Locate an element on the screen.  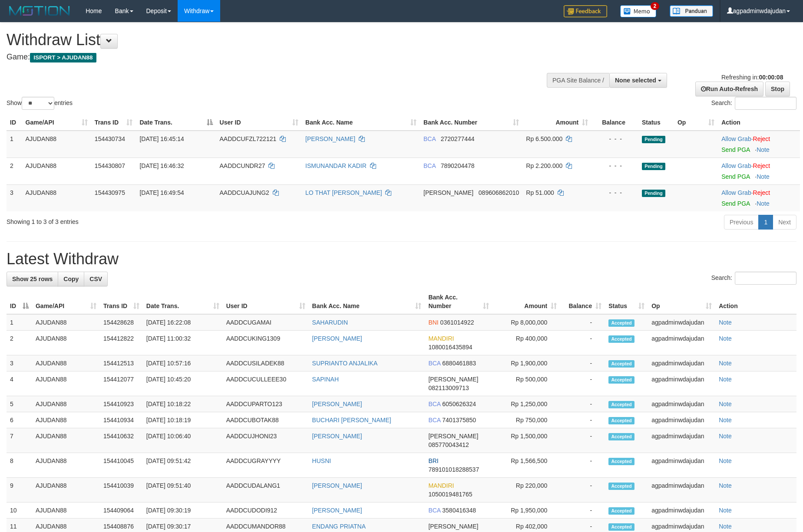
td: 7 is located at coordinates (19, 441).